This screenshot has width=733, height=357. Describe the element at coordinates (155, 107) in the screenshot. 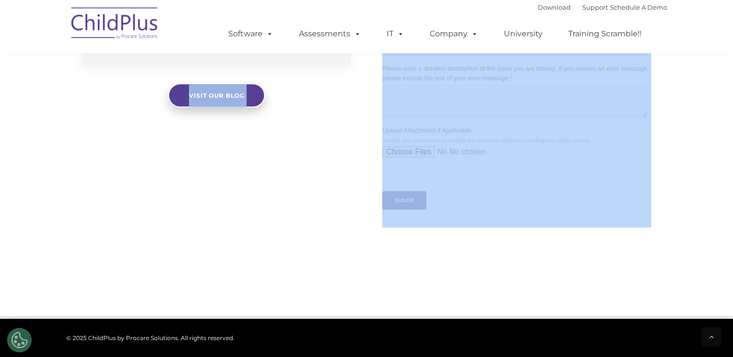

I see `span: Phone number` at that location.